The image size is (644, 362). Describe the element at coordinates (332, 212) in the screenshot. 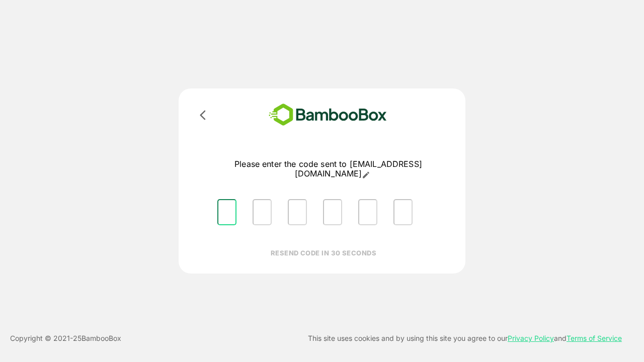

I see `input: Please enter OTP character 4` at that location.